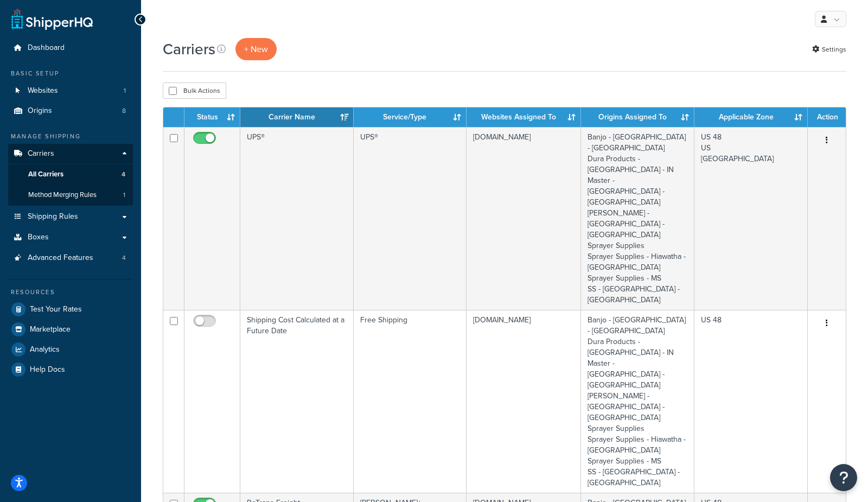  What do you see at coordinates (71, 369) in the screenshot?
I see `a: Help Docs` at bounding box center [71, 369].